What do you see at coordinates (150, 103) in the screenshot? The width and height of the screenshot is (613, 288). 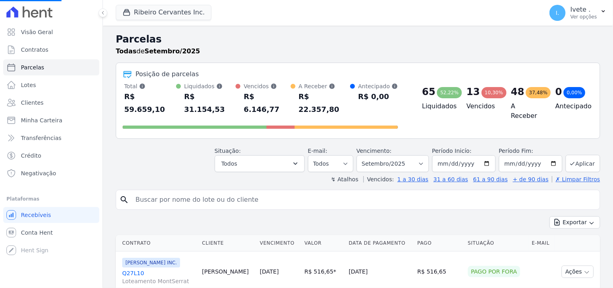 I see `div: R$ 59.659,10` at bounding box center [150, 103].